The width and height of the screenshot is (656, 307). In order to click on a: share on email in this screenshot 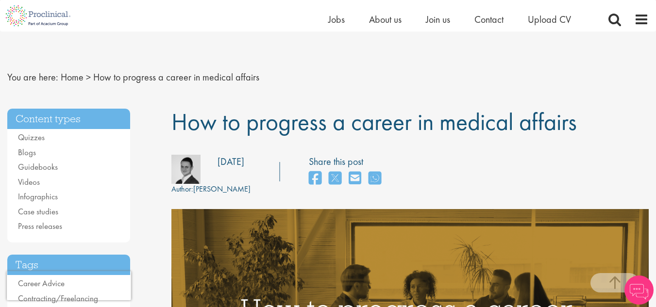, I will do `click(355, 179)`.